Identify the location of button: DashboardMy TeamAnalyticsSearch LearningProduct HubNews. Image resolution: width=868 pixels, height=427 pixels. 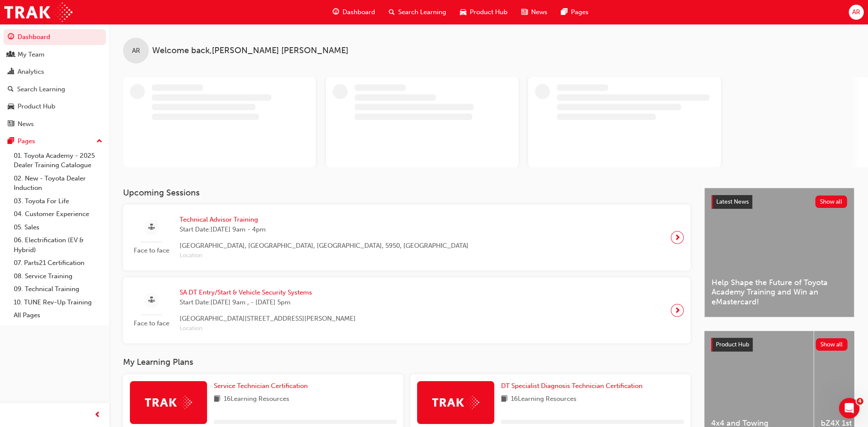
(55, 80).